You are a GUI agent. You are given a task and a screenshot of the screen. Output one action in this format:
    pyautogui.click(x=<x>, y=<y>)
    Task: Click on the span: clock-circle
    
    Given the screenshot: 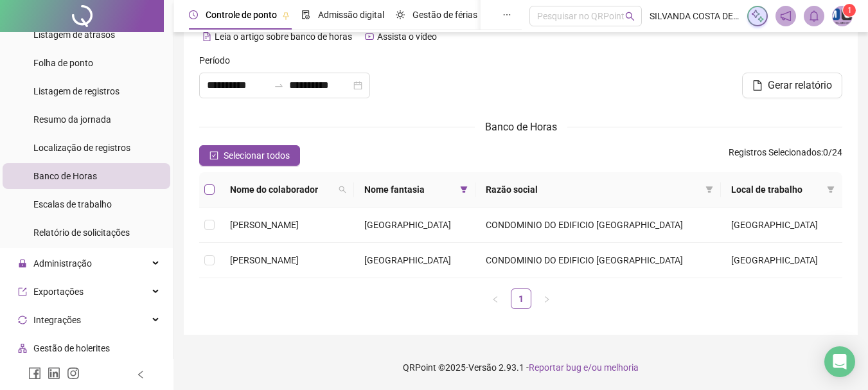 What is the action you would take?
    pyautogui.click(x=193, y=14)
    